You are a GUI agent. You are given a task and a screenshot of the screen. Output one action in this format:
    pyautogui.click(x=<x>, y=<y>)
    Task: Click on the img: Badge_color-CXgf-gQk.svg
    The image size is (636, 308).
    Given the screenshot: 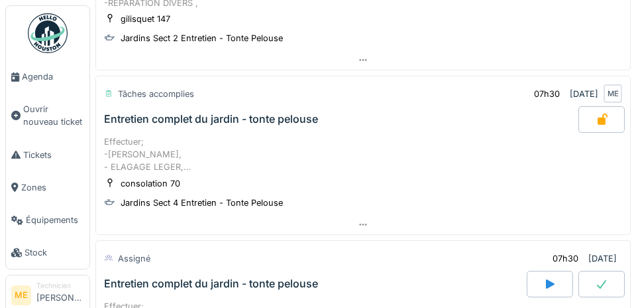 What is the action you would take?
    pyautogui.click(x=48, y=33)
    